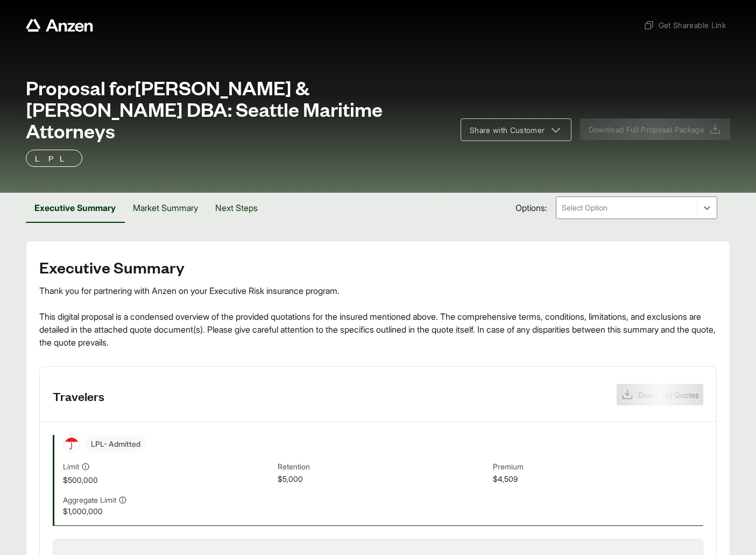 Image resolution: width=756 pixels, height=555 pixels. What do you see at coordinates (89, 500) in the screenshot?
I see `span: Aggregate Limit` at bounding box center [89, 500].